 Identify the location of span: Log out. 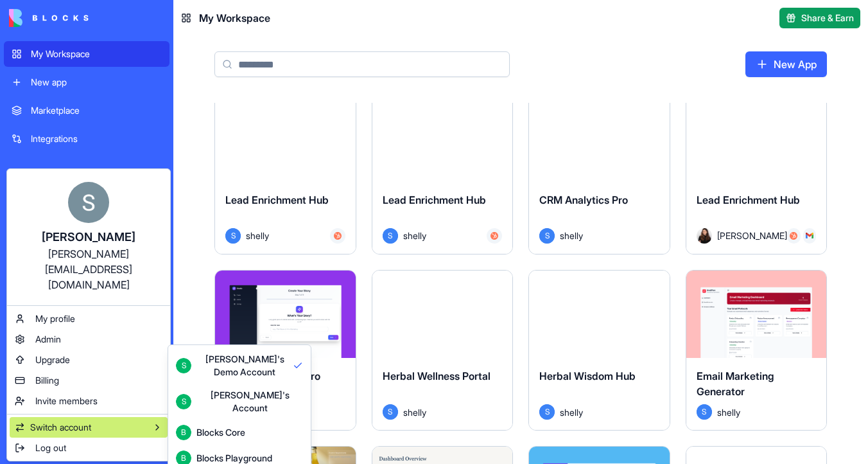
(51, 448).